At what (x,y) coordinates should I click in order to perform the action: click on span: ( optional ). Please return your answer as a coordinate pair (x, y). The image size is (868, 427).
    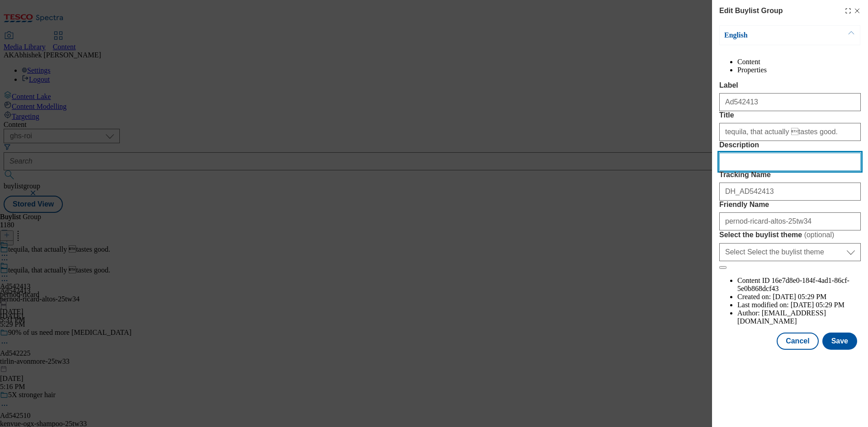
    Looking at the image, I should click on (819, 234).